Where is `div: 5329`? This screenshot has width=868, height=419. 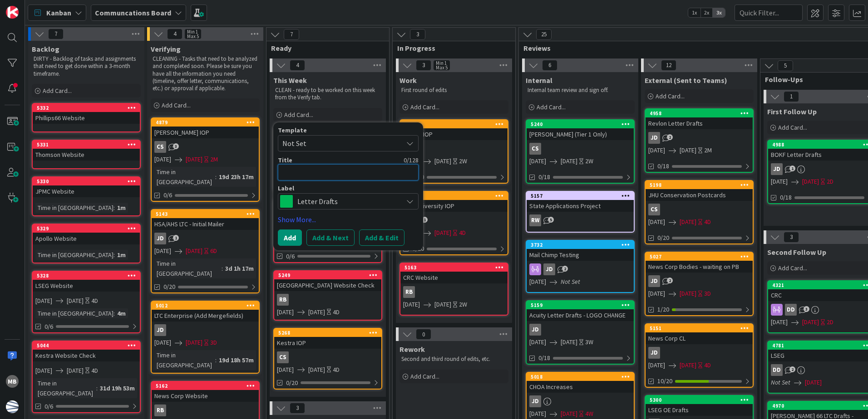 div: 5329 is located at coordinates (86, 228).